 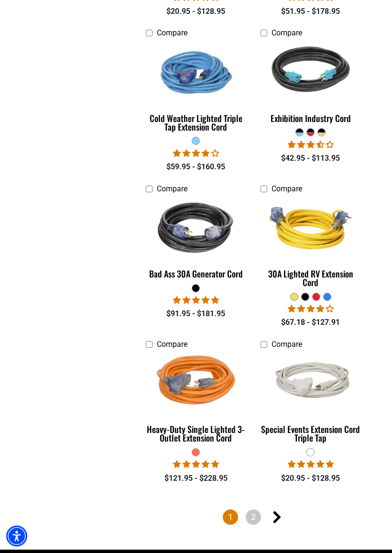 I want to click on span: 4.18 stars, so click(x=196, y=154).